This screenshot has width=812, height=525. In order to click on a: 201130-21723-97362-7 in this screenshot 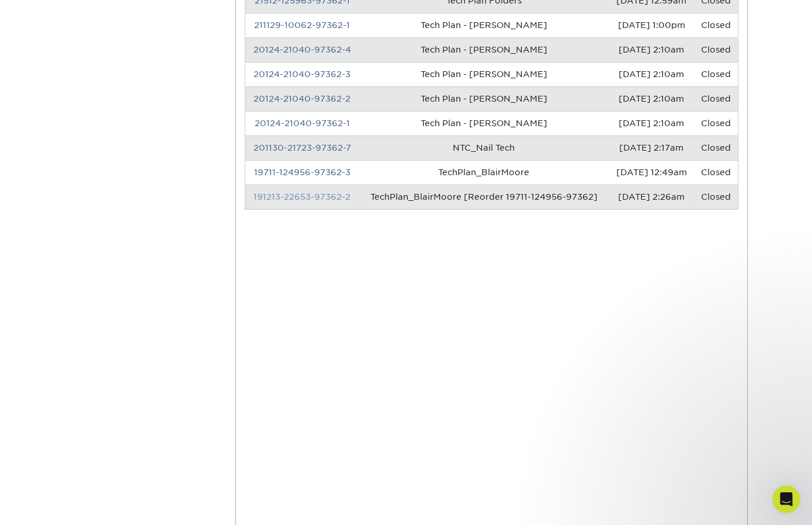, I will do `click(302, 148)`.